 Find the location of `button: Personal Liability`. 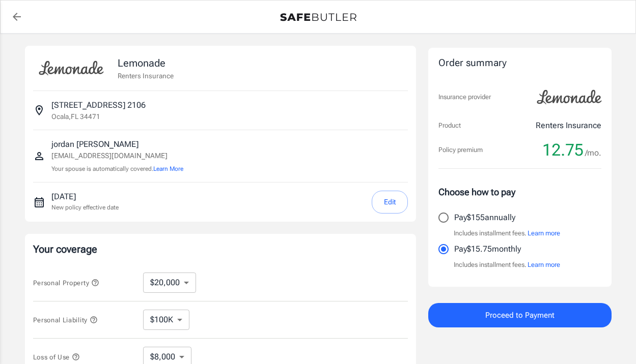

button: Personal Liability is located at coordinates (65, 320).